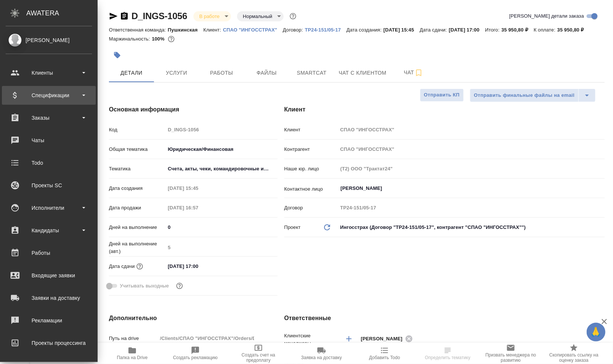 The image size is (613, 364). What do you see at coordinates (195, 358) in the screenshot?
I see `span: Создать рекламацию` at bounding box center [195, 358].